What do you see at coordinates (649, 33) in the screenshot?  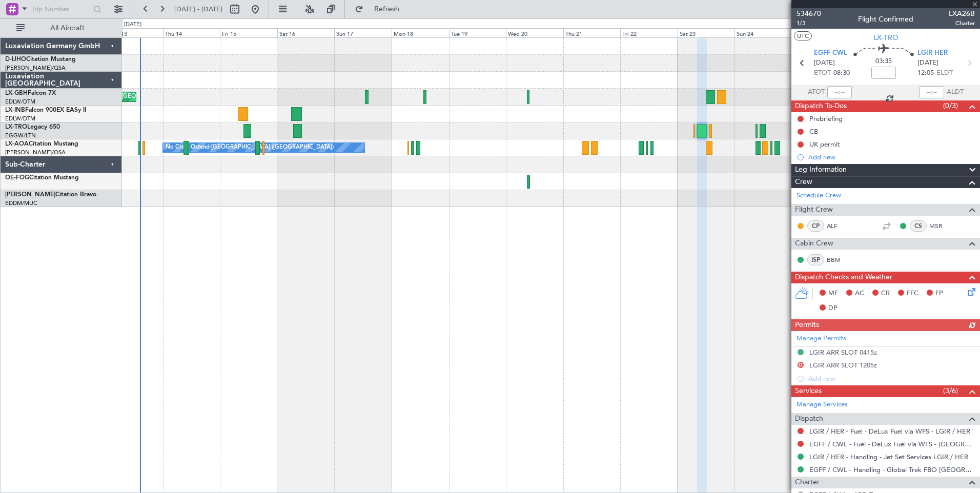 I see `div: Fri 22` at bounding box center [649, 33].